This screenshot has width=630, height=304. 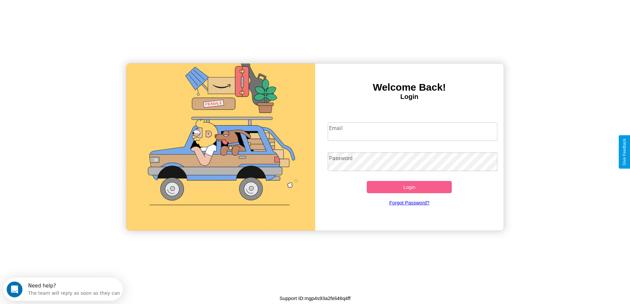 I want to click on div: Give Feedback, so click(x=624, y=152).